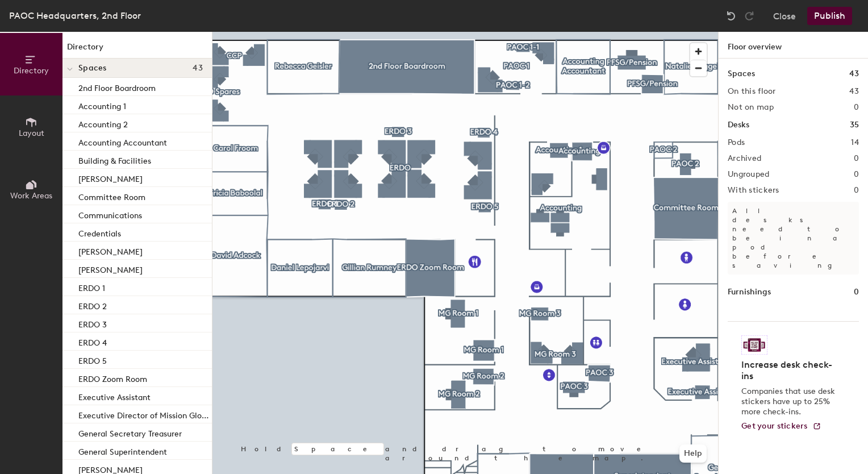 This screenshot has width=868, height=474. I want to click on p: Communications, so click(110, 214).